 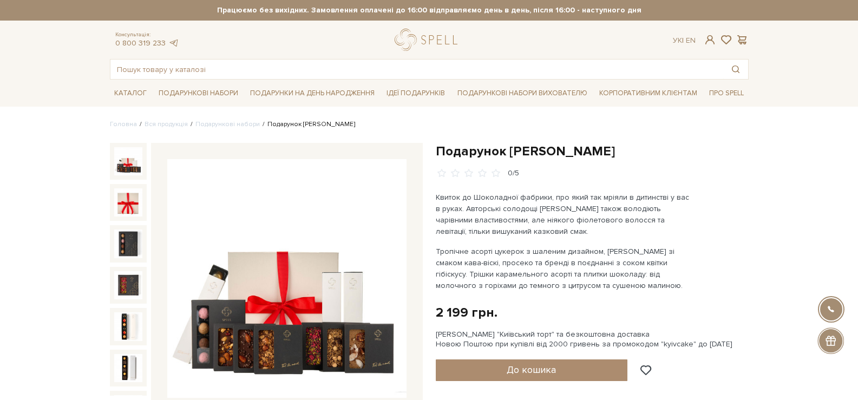 What do you see at coordinates (417, 69) in the screenshot?
I see `input: Пошук товару у каталозі` at bounding box center [417, 69].